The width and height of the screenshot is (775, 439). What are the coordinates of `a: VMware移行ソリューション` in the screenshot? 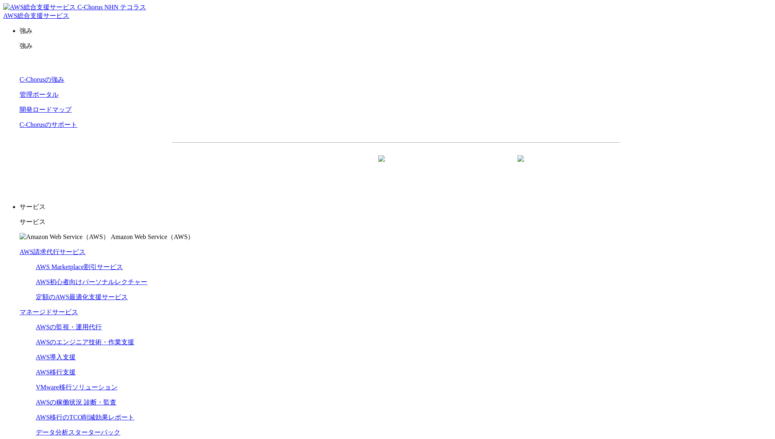 It's located at (76, 387).